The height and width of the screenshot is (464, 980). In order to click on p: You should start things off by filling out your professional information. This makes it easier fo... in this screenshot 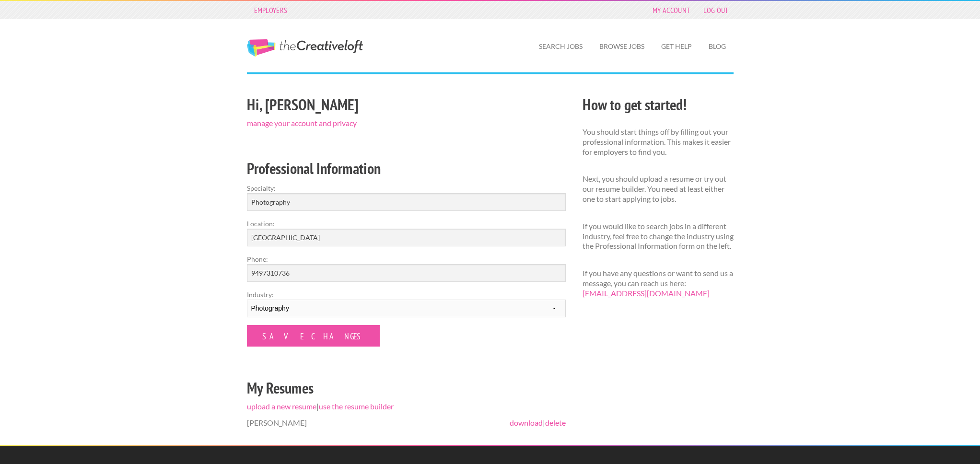, I will do `click(658, 142)`.